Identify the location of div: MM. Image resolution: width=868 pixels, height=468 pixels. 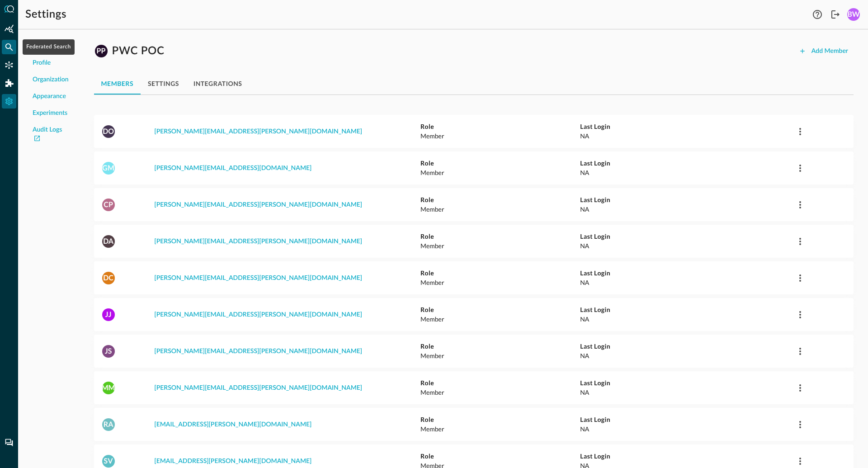
(108, 388).